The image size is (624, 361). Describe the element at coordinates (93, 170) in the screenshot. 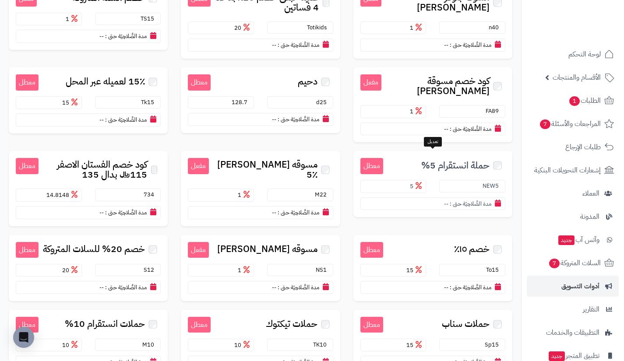

I see `span: كود خصم الفستان الاصفر 115﷼ بدال 135` at that location.